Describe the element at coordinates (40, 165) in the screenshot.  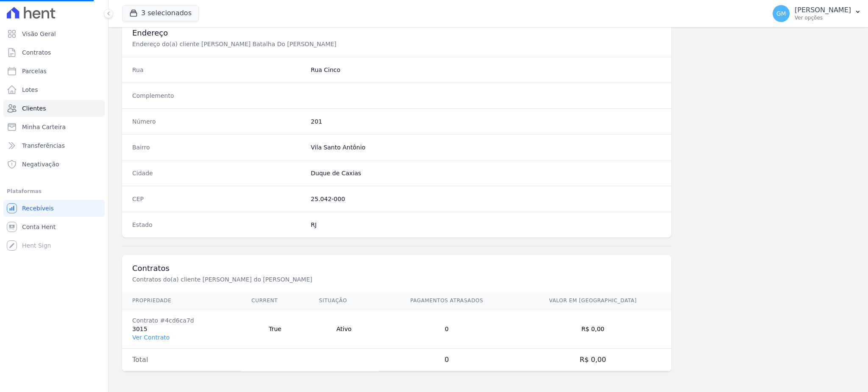
I see `span: Negativação` at that location.